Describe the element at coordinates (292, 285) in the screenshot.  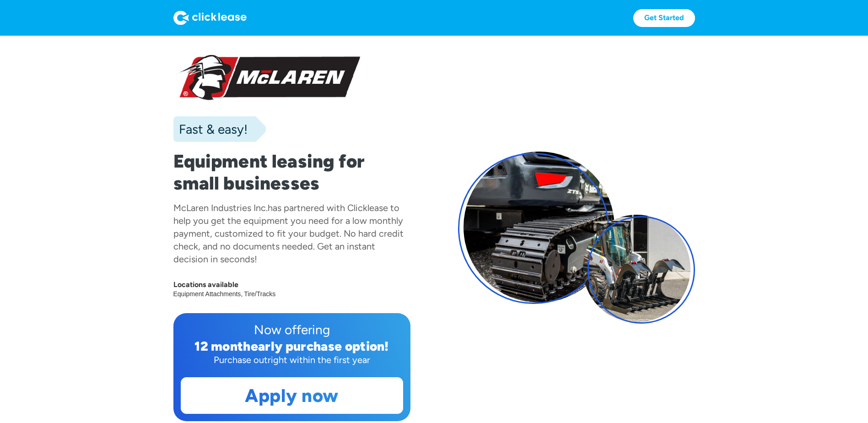
I see `div: Locations available` at that location.